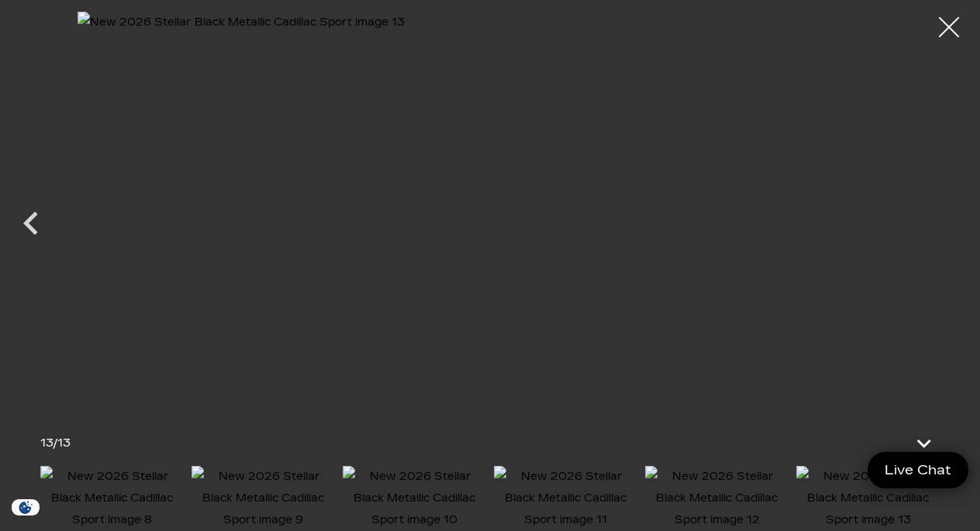 The width and height of the screenshot is (980, 531). What do you see at coordinates (263, 498) in the screenshot?
I see `img: New 2026 Stellar Black Metallic Cadillac Sport image 9` at bounding box center [263, 498].